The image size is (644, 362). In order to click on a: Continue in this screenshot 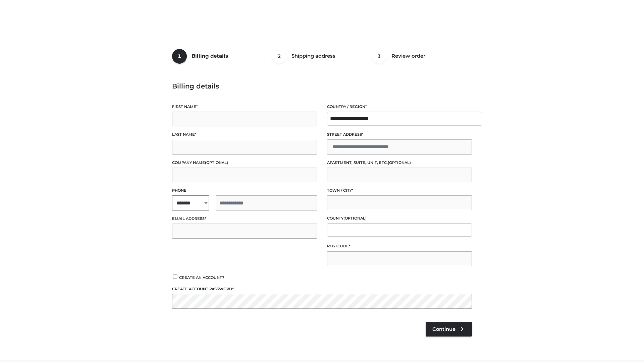, I will do `click(449, 329)`.